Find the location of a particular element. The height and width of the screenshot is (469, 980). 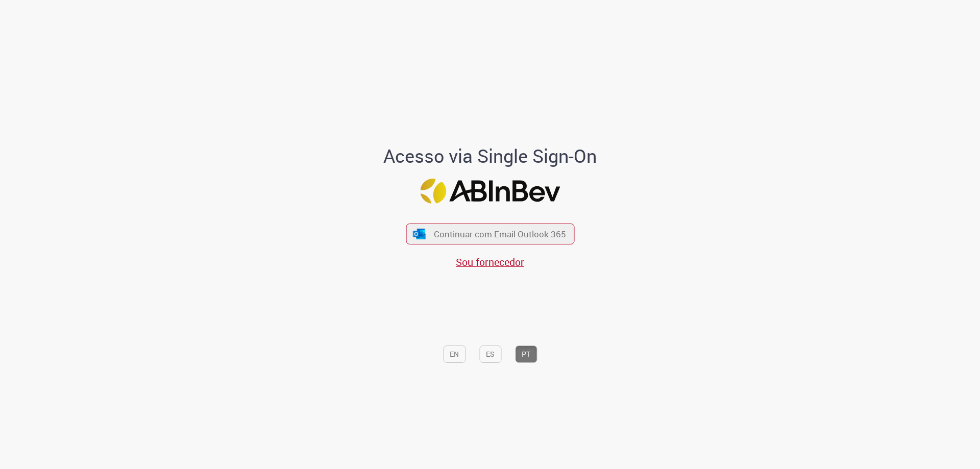

button: EN is located at coordinates (454, 354).